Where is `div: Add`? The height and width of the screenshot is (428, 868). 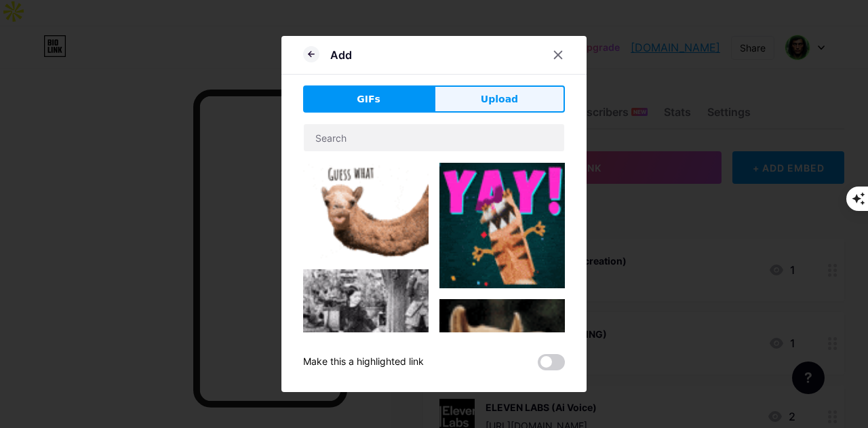
div: Add is located at coordinates (341, 55).